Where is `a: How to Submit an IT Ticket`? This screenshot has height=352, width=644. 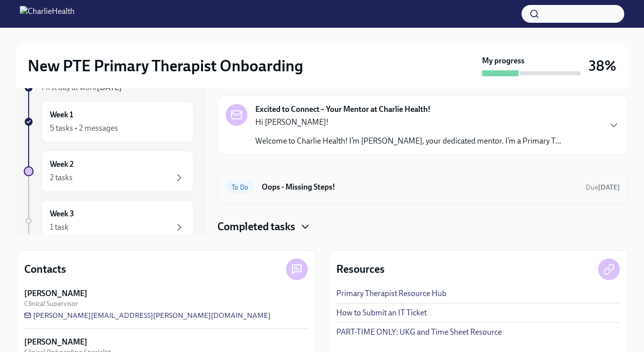 a: How to Submit an IT Ticket is located at coordinates (382, 312).